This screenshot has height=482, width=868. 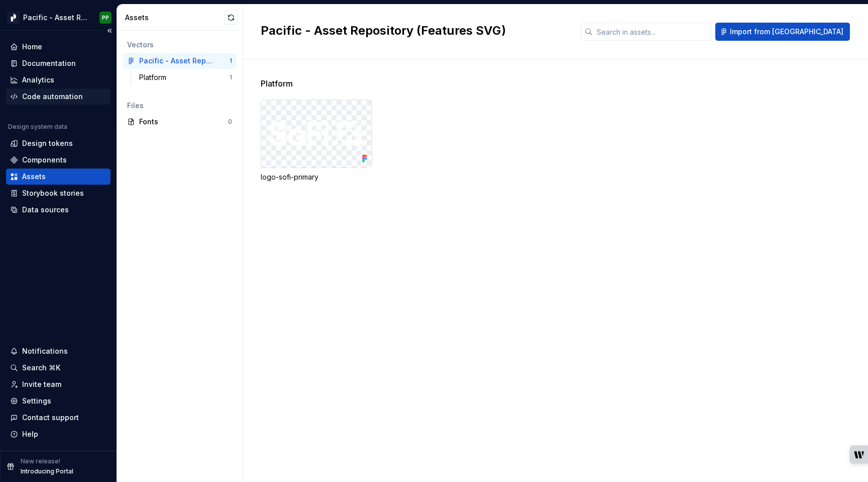 What do you see at coordinates (180, 45) in the screenshot?
I see `div: Vectors` at bounding box center [180, 45].